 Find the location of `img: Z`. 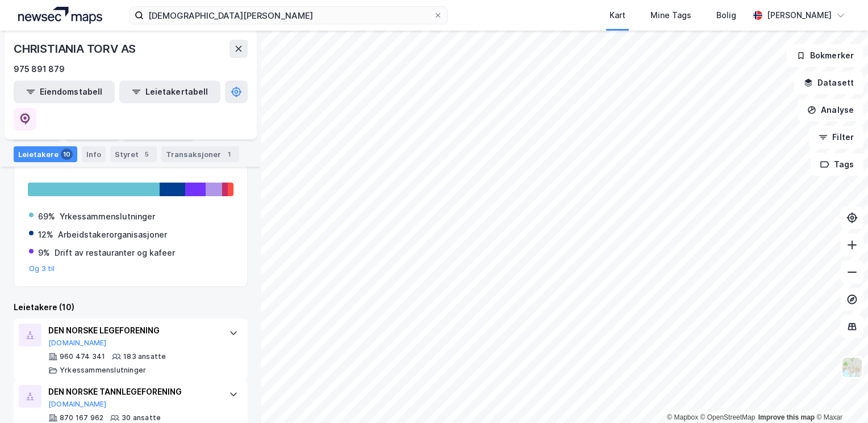

img: Z is located at coordinates (852, 368).